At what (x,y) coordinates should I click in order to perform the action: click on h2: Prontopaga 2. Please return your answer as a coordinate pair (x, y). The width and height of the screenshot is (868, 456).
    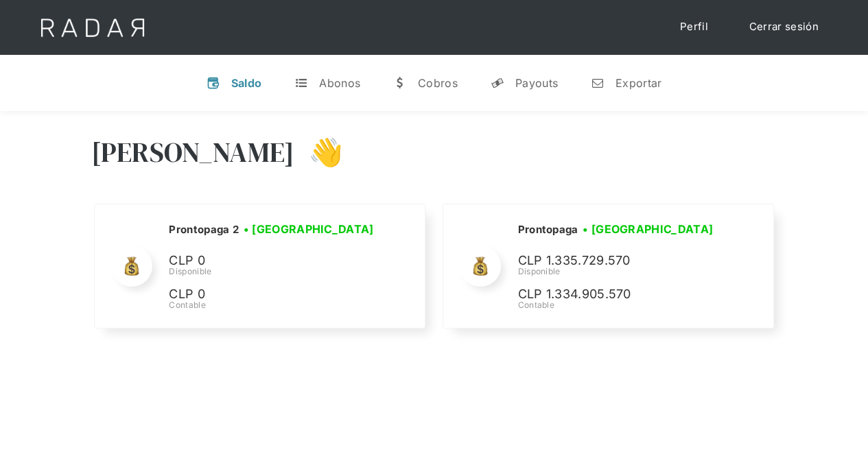
    Looking at the image, I should click on (204, 230).